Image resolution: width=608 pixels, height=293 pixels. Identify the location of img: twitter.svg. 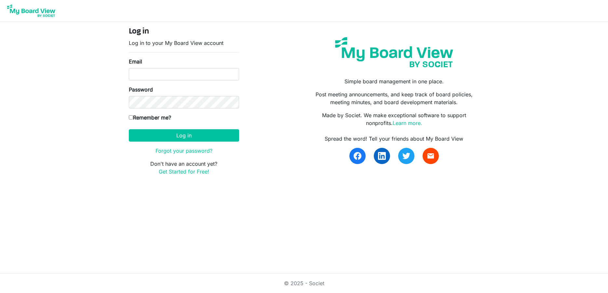
(406, 156).